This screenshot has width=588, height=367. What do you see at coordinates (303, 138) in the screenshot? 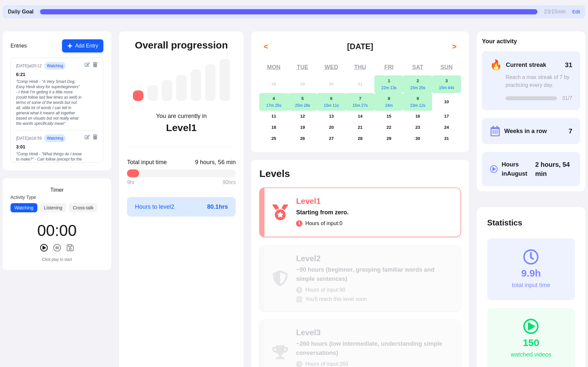
I see `abbr: August 26, 2025` at bounding box center [303, 138].